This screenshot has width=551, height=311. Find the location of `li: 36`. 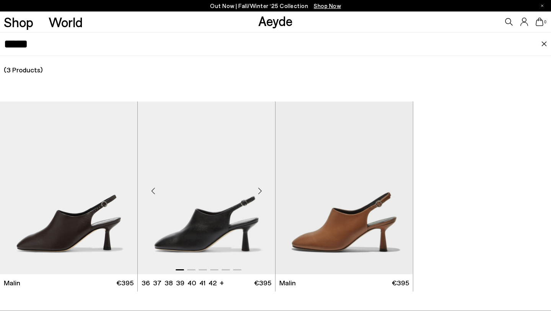

li: 36 is located at coordinates (146, 282).